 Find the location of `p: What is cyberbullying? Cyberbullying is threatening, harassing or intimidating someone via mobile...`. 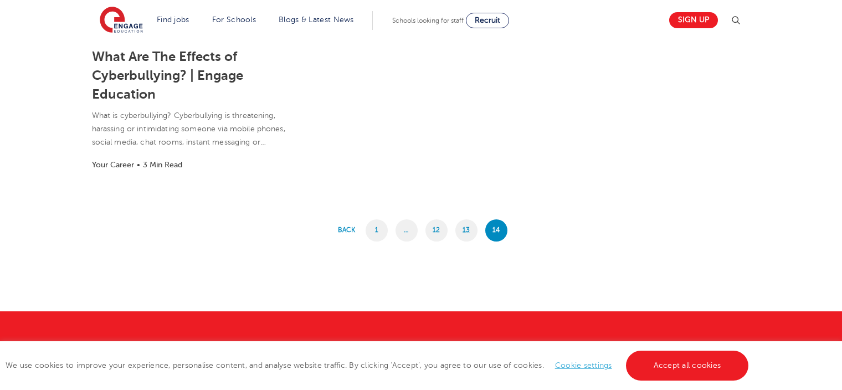

p: What is cyberbullying? Cyberbullying is threatening, harassing or intimidating someone via mobile... is located at coordinates (197, 129).